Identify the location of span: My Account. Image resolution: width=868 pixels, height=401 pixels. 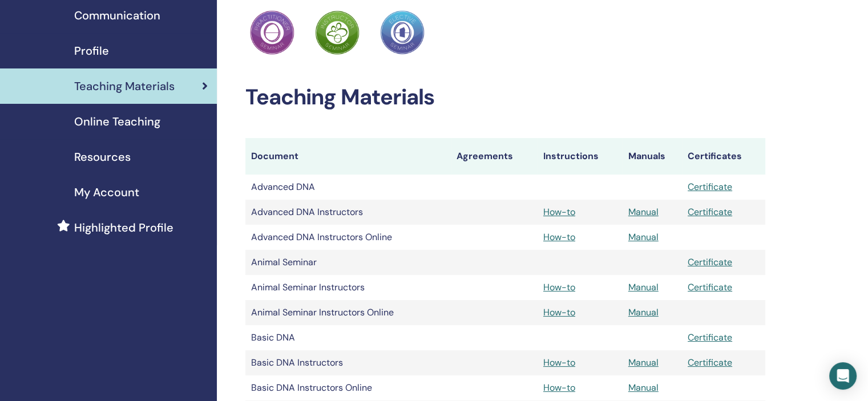
(107, 193).